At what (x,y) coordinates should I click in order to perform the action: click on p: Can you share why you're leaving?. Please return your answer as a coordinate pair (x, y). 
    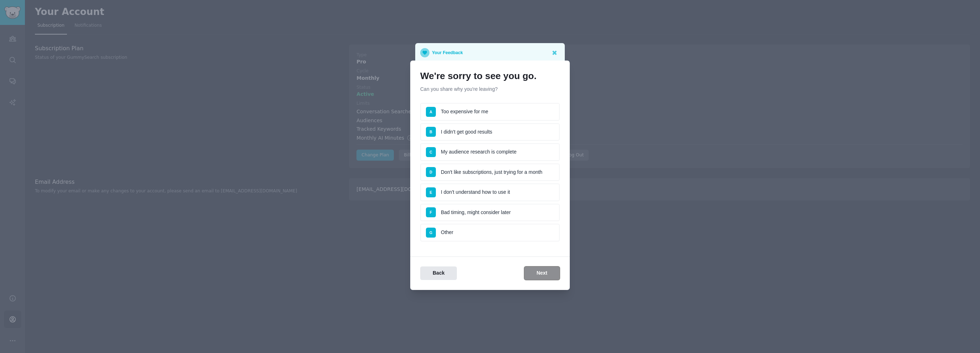
    Looking at the image, I should click on (490, 89).